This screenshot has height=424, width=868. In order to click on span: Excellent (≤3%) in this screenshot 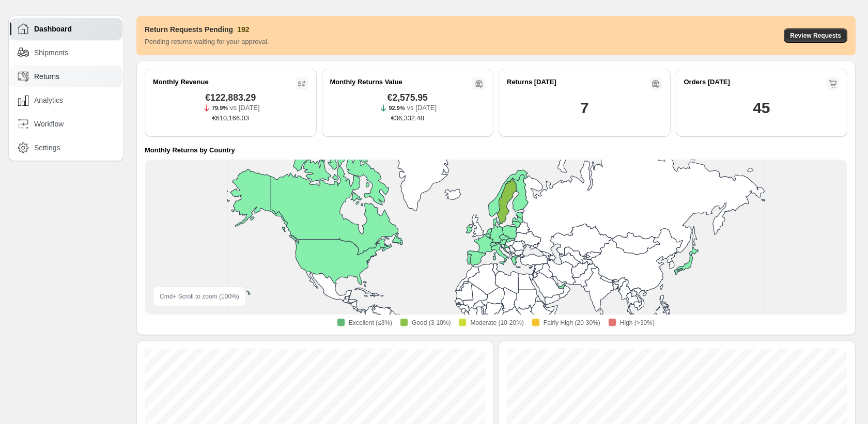, I will do `click(370, 323)`.